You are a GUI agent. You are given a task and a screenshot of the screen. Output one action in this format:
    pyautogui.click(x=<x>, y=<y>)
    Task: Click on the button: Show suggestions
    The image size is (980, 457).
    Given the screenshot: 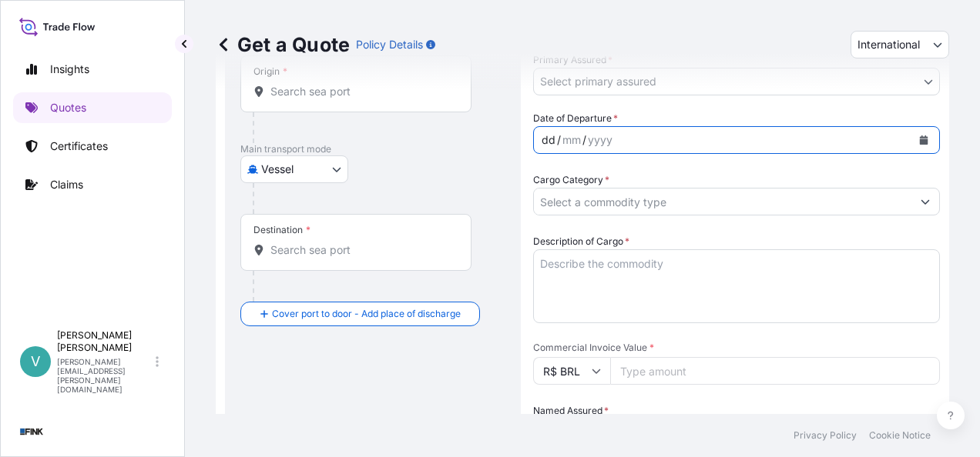 What is the action you would take?
    pyautogui.click(x=925, y=202)
    